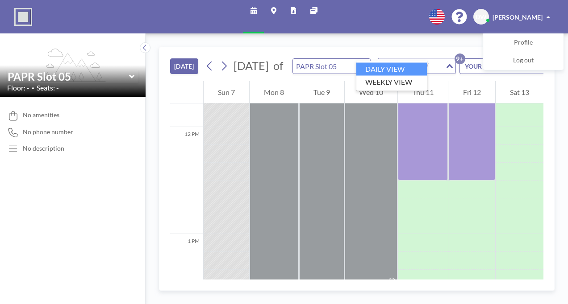 The height and width of the screenshot is (304, 568). I want to click on a: Log out, so click(523, 61).